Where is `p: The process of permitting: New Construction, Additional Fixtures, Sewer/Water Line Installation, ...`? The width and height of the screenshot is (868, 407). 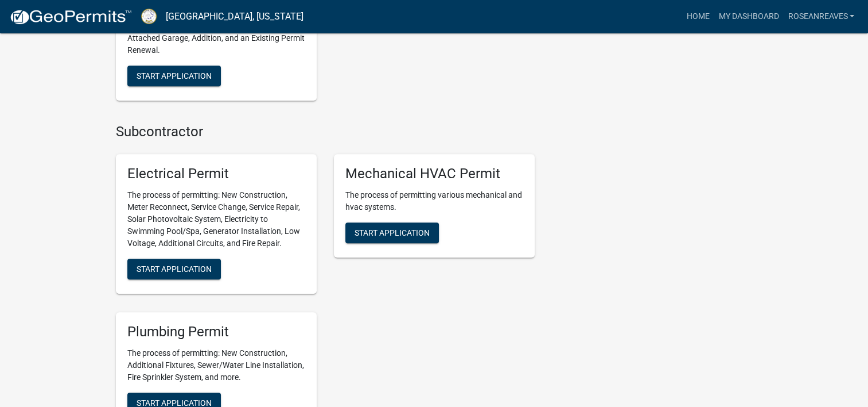
p: The process of permitting: New Construction, Additional Fixtures, Sewer/Water Line Installation, ... is located at coordinates (217, 365).